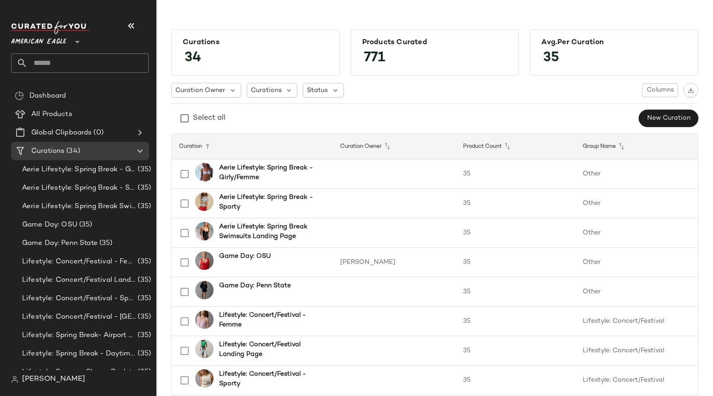 Image resolution: width=713 pixels, height=396 pixels. I want to click on div: Avg.per Curation, so click(614, 42).